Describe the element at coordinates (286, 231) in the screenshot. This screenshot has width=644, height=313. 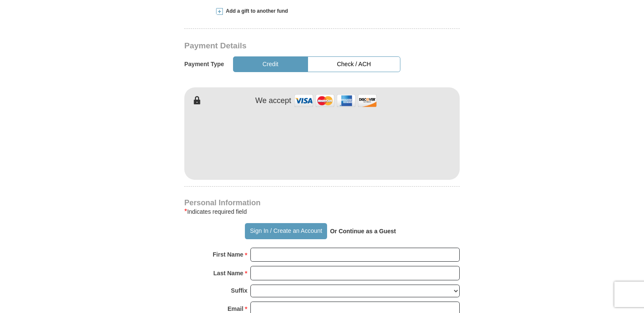
I see `button: Sign In / Create an Account` at that location.